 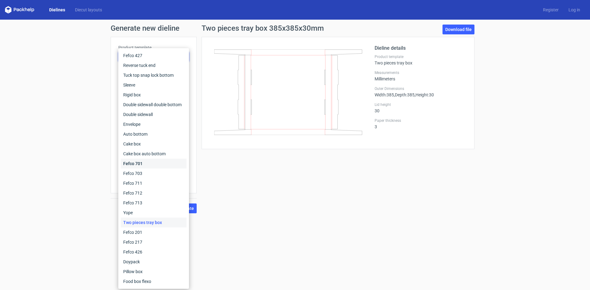 I want to click on div: Fefco 712, so click(x=154, y=193).